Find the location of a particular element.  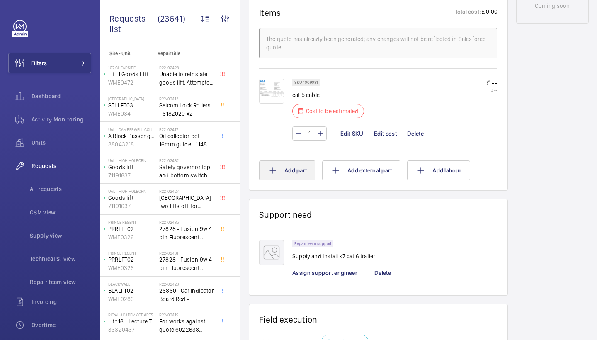

div: Edit SKU is located at coordinates (351, 133).